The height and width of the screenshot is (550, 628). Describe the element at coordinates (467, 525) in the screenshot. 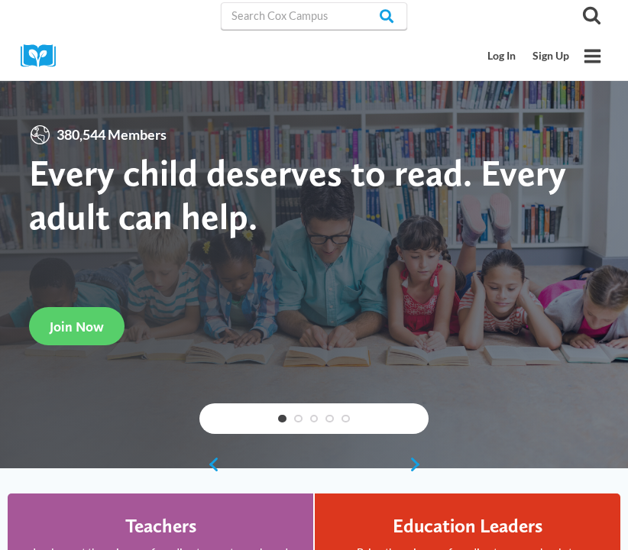

I see `h4: Education Leaders` at that location.